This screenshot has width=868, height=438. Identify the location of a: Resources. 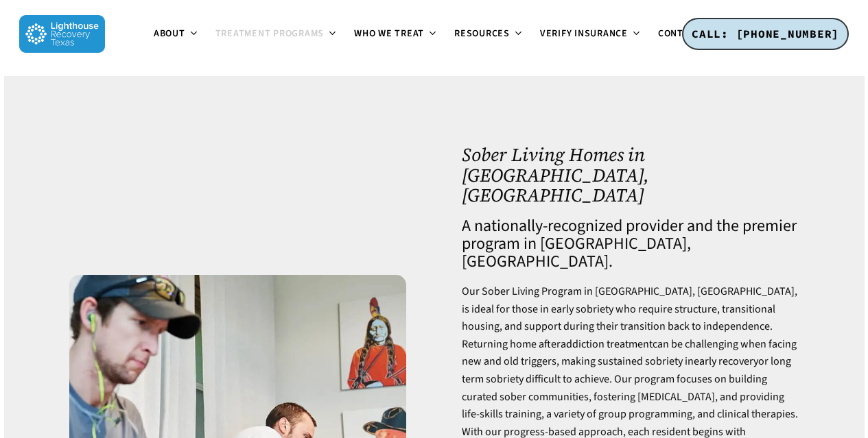
(489, 35).